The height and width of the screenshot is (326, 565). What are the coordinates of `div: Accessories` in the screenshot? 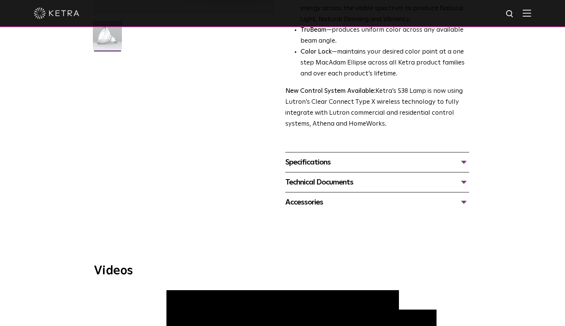 It's located at (377, 202).